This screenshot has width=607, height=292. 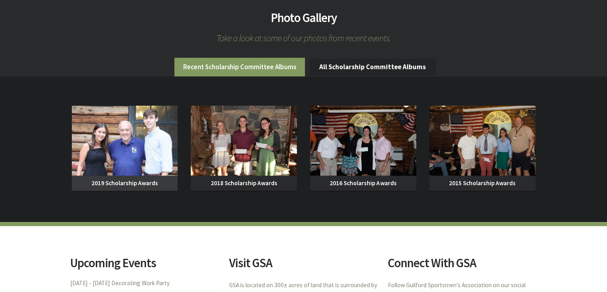 I want to click on li: Recent Scholarship Committee Albums, so click(x=240, y=67).